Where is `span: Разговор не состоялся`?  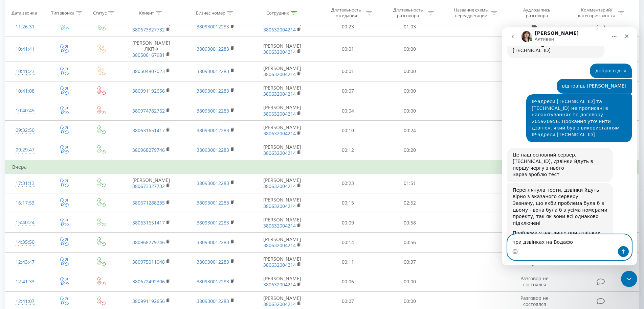
span: Разговор не состоялся is located at coordinates (534, 281).